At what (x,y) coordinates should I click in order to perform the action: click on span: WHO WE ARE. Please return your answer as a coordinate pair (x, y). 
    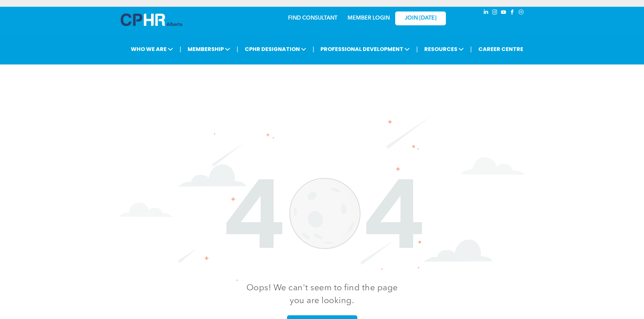
    Looking at the image, I should click on (152, 49).